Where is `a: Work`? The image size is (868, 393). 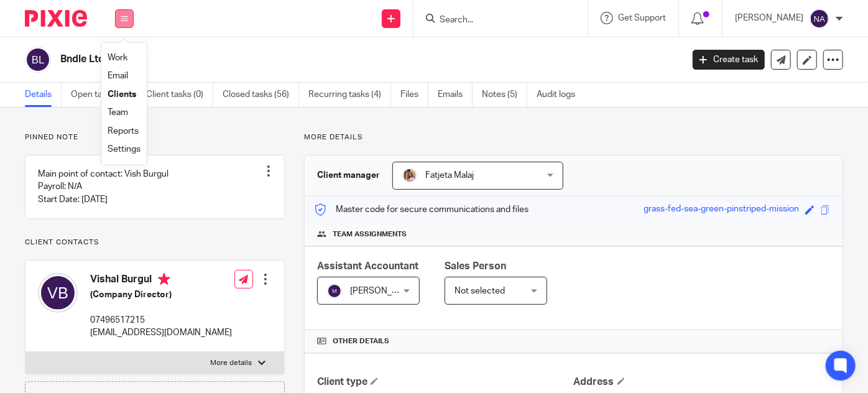
a: Work is located at coordinates (117, 58).